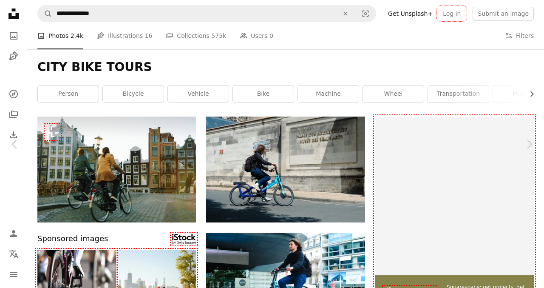 The width and height of the screenshot is (544, 288). I want to click on span: Sponsored images, so click(73, 238).